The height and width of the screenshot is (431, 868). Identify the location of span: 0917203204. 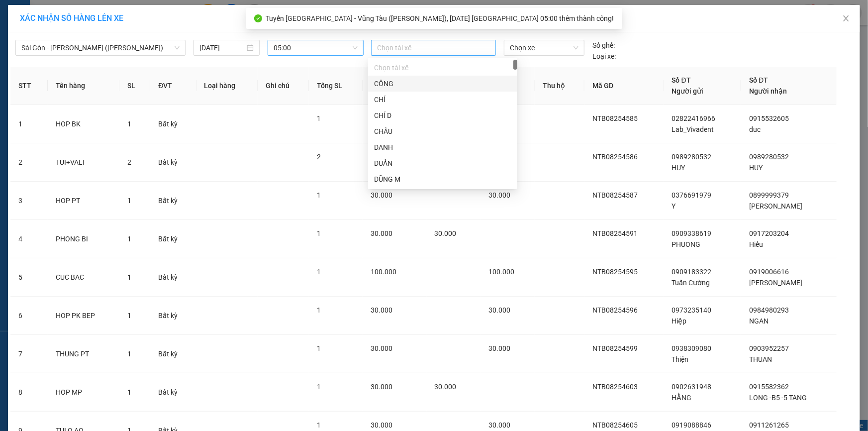
(769, 234).